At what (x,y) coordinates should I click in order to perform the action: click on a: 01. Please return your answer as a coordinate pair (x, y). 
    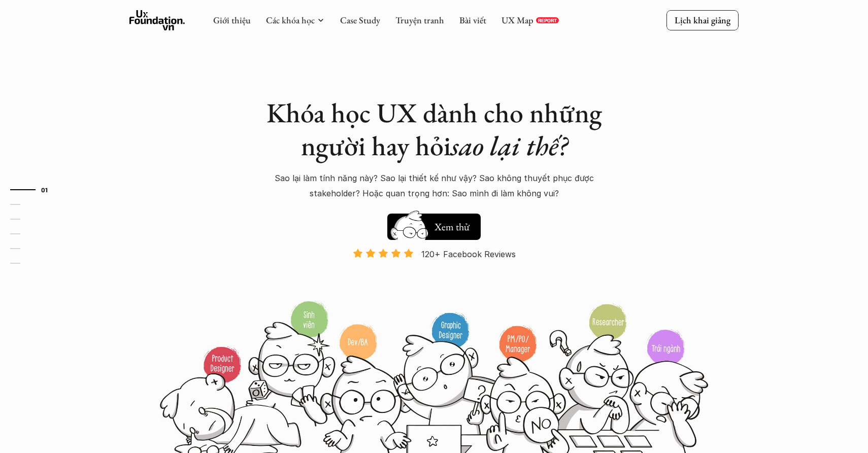
    Looking at the image, I should click on (34, 189).